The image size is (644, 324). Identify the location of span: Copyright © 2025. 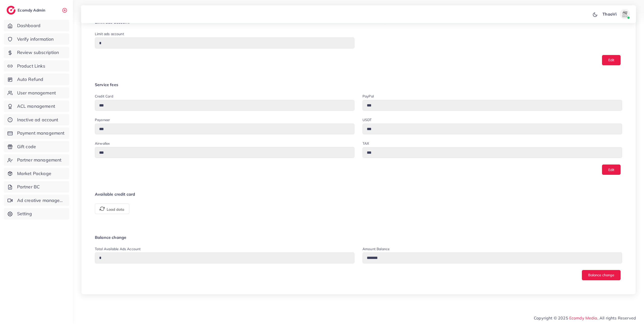
(585, 318).